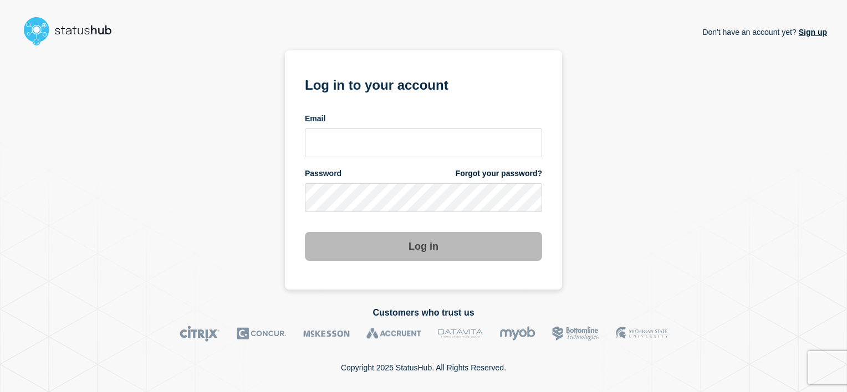  Describe the element at coordinates (423, 247) in the screenshot. I see `button: Log in` at that location.